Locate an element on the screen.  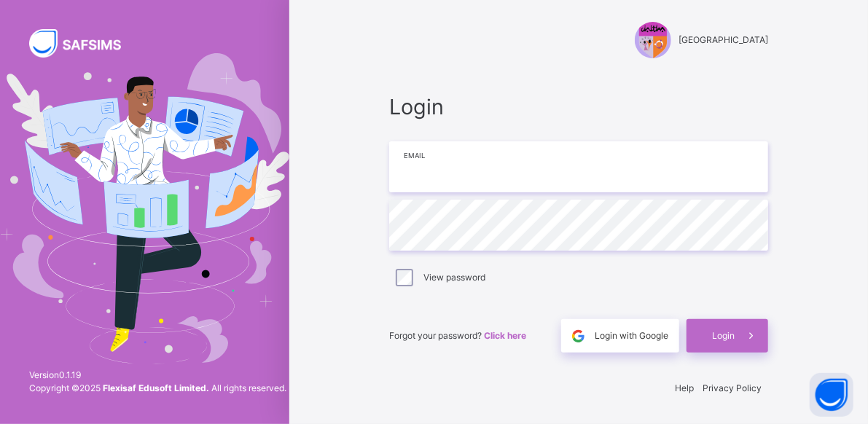
span: Login with Google is located at coordinates (632, 336).